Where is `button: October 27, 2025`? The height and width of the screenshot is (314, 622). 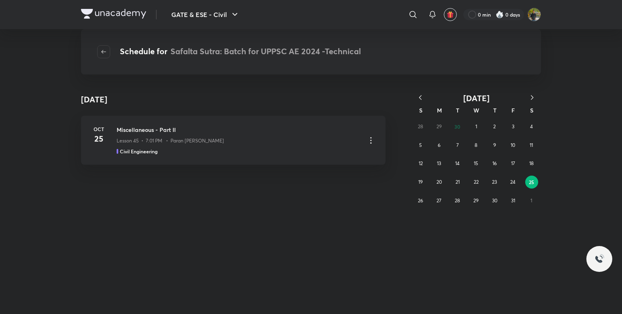
button: October 27, 2025 is located at coordinates (439, 201).